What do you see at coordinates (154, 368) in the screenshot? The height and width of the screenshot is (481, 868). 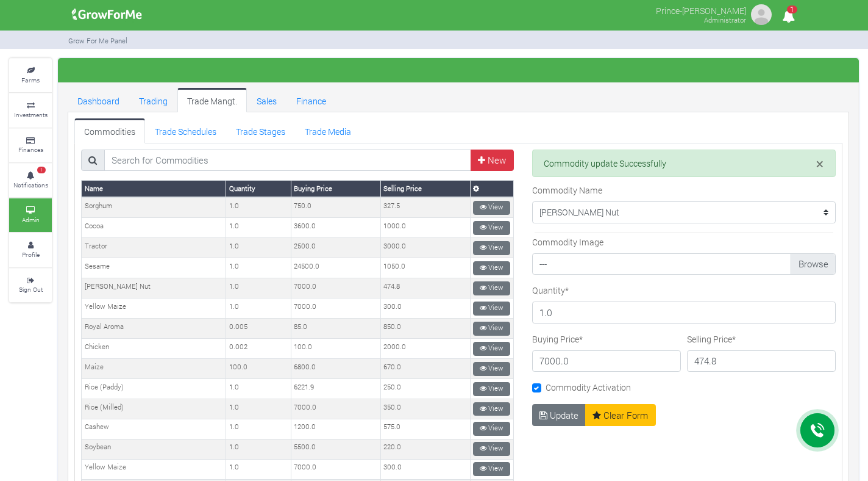 I see `td: Maize` at bounding box center [154, 368].